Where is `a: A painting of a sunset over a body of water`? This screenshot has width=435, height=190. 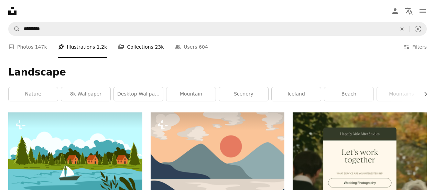
a: A painting of a sunset over a body of water is located at coordinates (218, 157).